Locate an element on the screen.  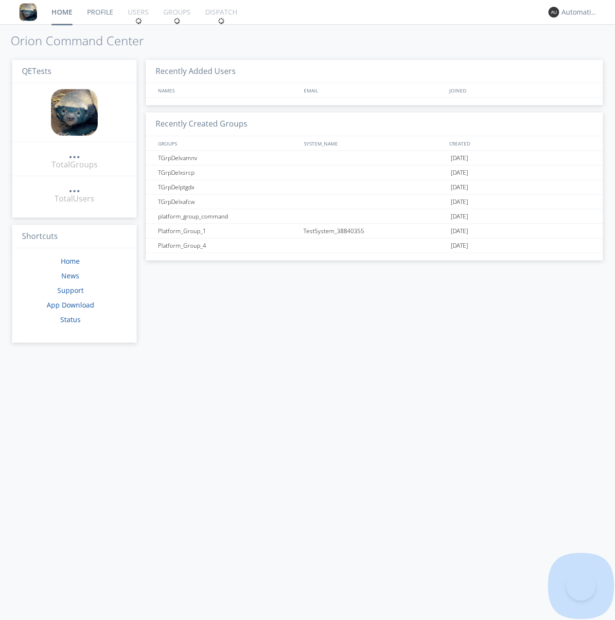
a: Home is located at coordinates (70, 261).